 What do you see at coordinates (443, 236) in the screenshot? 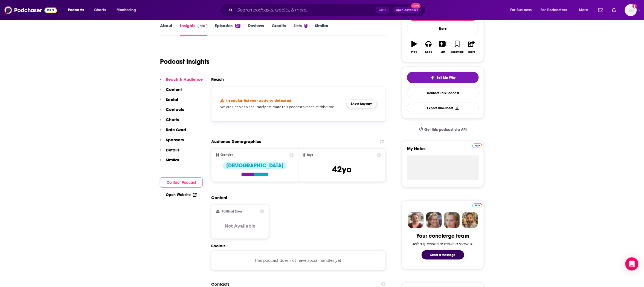
I see `div: Your concierge team` at bounding box center [443, 236].